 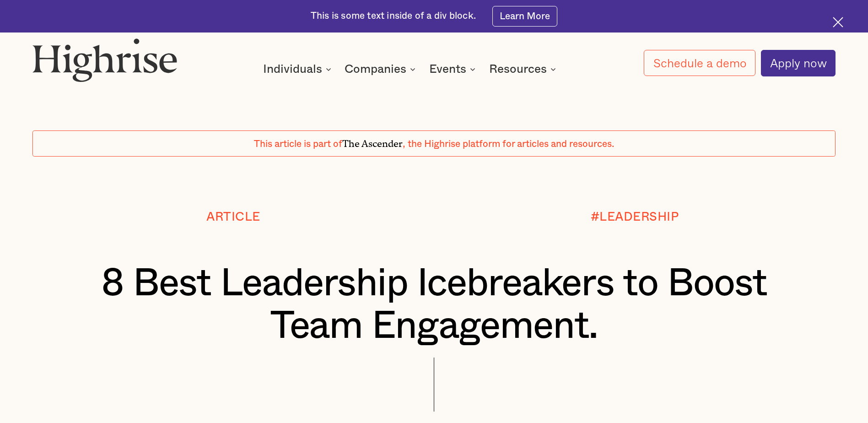 I want to click on a: Apply now, so click(x=799, y=63).